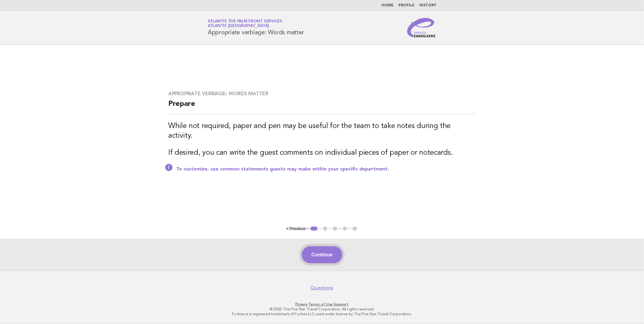  I want to click on a: History, so click(428, 5).